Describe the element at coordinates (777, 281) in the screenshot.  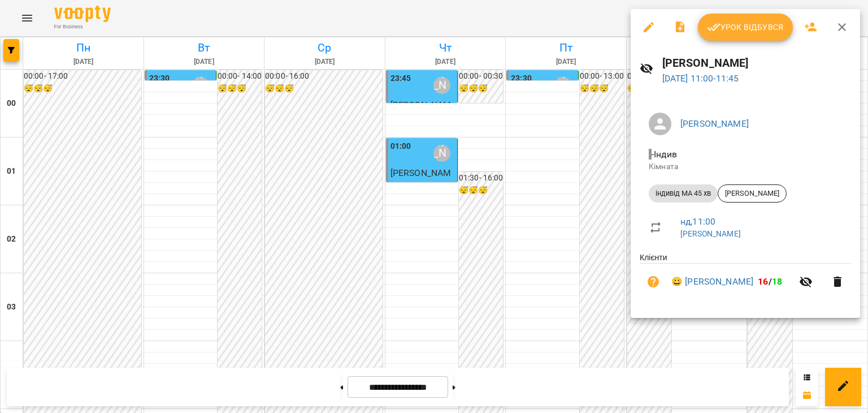
I see `span: 18` at that location.